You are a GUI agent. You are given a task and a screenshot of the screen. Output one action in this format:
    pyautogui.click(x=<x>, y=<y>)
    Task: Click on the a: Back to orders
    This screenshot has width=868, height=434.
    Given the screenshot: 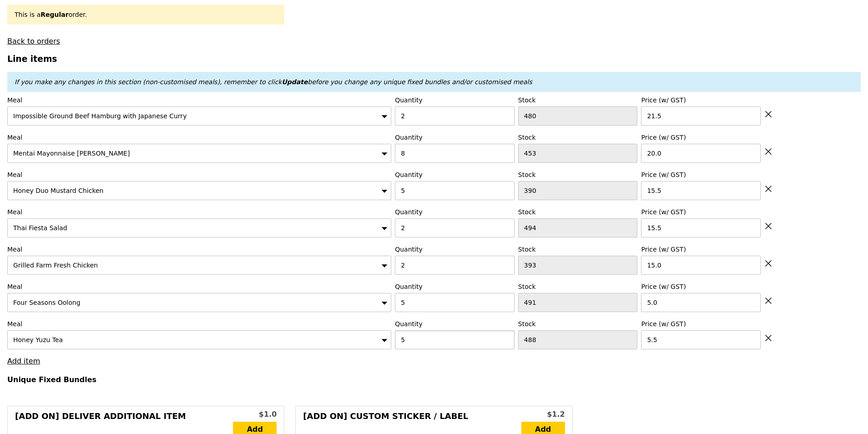 What is the action you would take?
    pyautogui.click(x=33, y=41)
    